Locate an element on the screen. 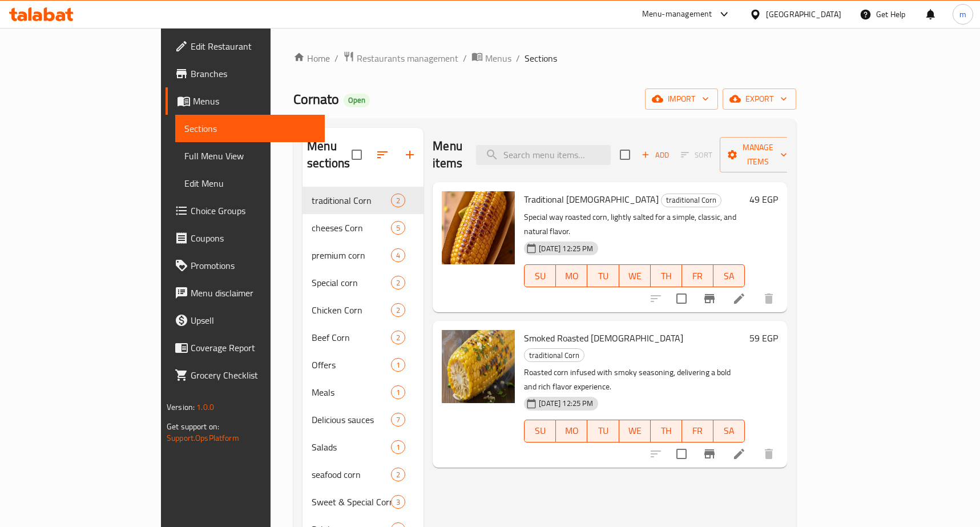 This screenshot has width=980, height=527. a: Restaurants management is located at coordinates (401, 58).